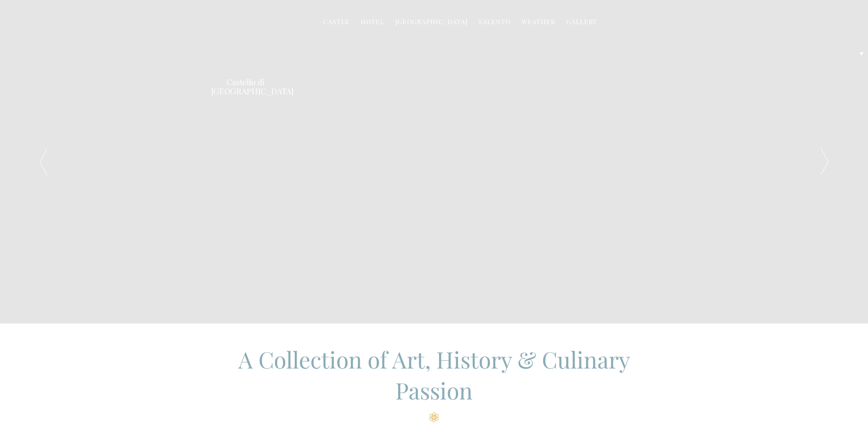 Image resolution: width=868 pixels, height=441 pixels. Describe the element at coordinates (434, 375) in the screenshot. I see `span: A Collection of Art, History & Culinary Passion` at that location.